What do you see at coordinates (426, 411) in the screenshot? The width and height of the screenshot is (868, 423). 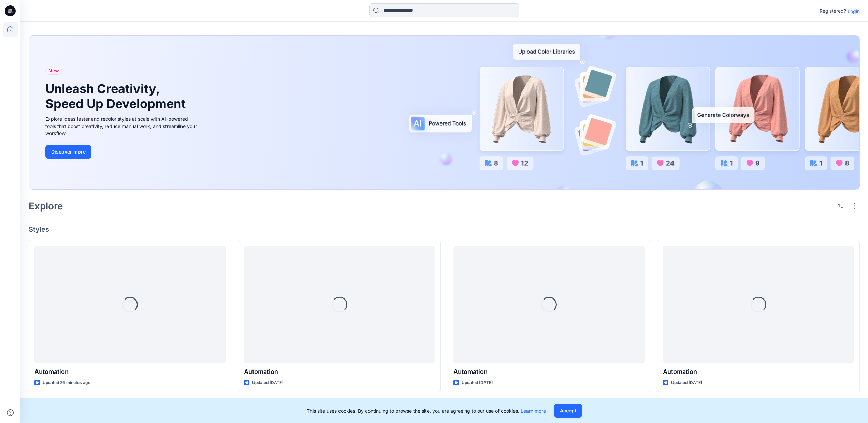 I see `p: This site uses cookies. By continuing to browse the site, you are agreeing to our use of cookies.` at bounding box center [426, 411].